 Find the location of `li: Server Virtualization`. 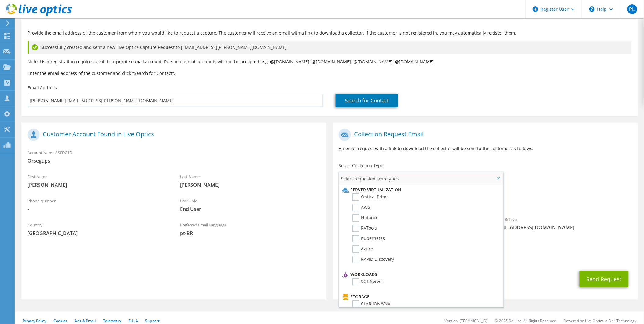

li: Server Virtualization is located at coordinates (421, 190).